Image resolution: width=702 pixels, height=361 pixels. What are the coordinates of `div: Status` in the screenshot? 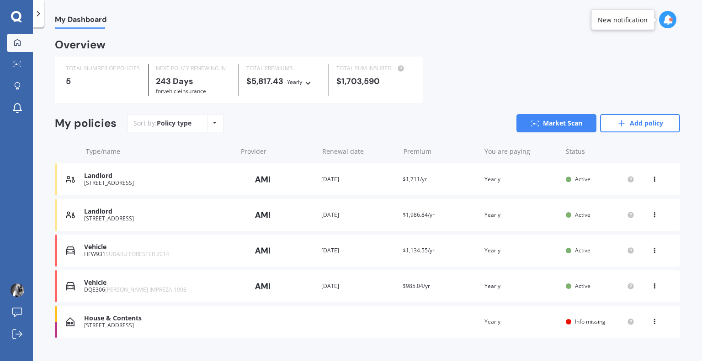 It's located at (600, 152).